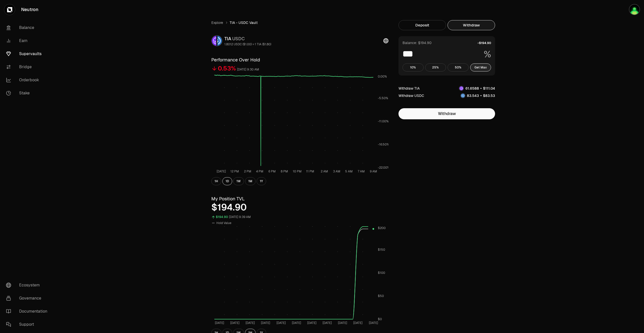 This screenshot has width=644, height=333. What do you see at coordinates (373, 172) in the screenshot?
I see `tspan: 9 AM` at bounding box center [373, 172].